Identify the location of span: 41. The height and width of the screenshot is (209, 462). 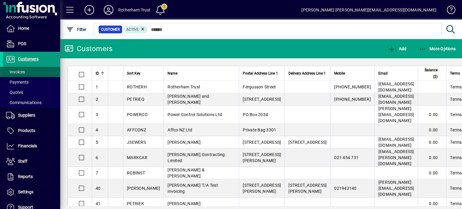
(98, 204).